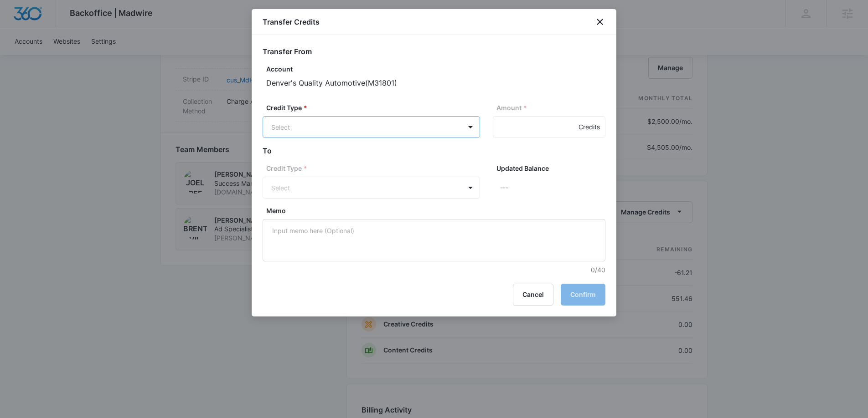 The height and width of the screenshot is (418, 868). What do you see at coordinates (435, 83) in the screenshot?
I see `p: Denver's Quality Automotive ( M31801 )` at bounding box center [435, 83].